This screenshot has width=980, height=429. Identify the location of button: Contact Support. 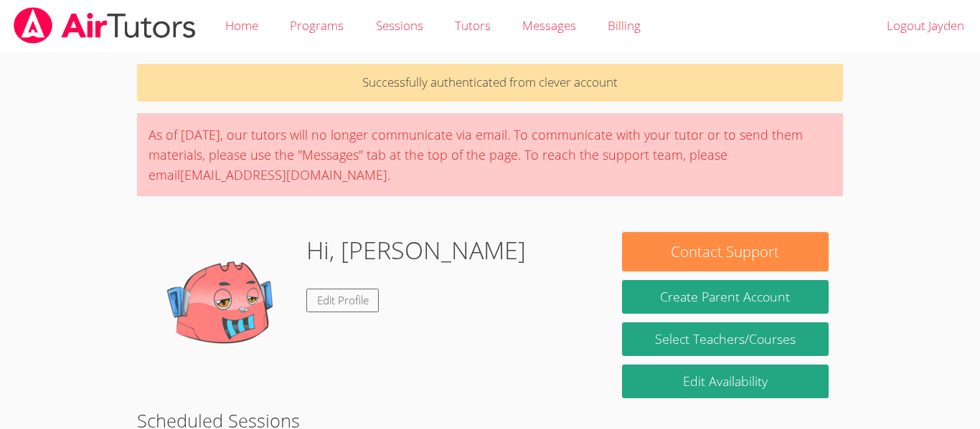
(725, 252).